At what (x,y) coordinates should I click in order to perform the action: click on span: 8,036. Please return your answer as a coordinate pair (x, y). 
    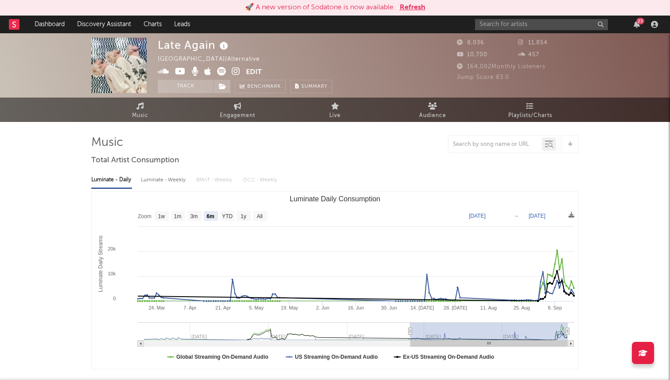
    Looking at the image, I should click on (470, 43).